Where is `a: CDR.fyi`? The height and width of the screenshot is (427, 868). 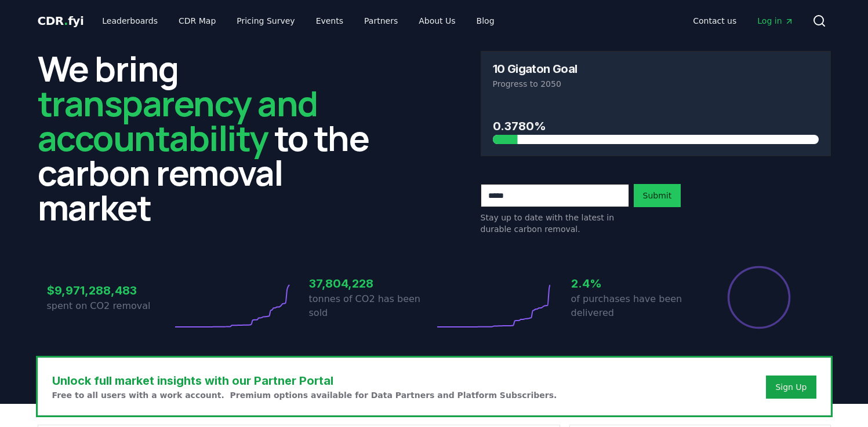 a: CDR.fyi is located at coordinates (61, 21).